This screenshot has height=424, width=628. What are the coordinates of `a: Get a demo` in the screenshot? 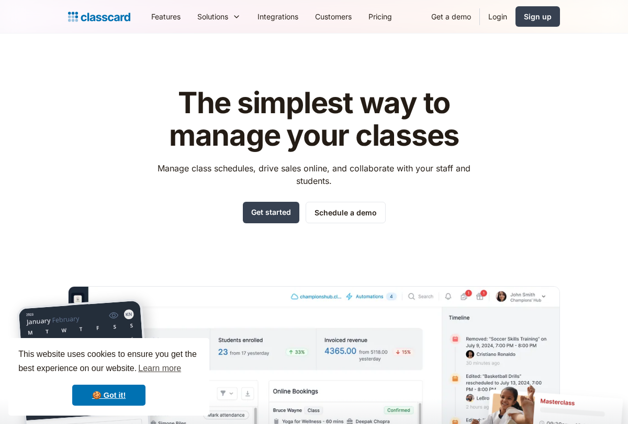 It's located at (451, 16).